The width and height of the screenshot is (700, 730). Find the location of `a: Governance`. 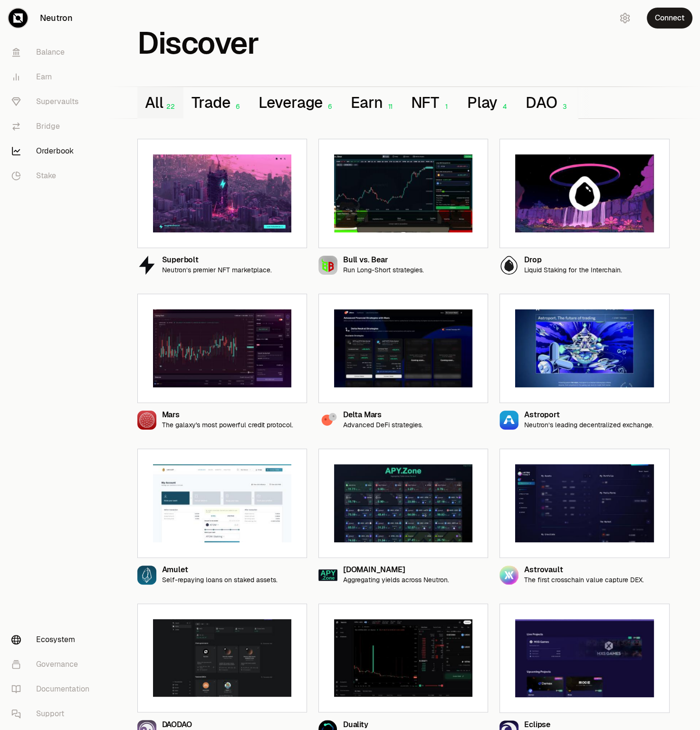

a: Governance is located at coordinates (53, 664).